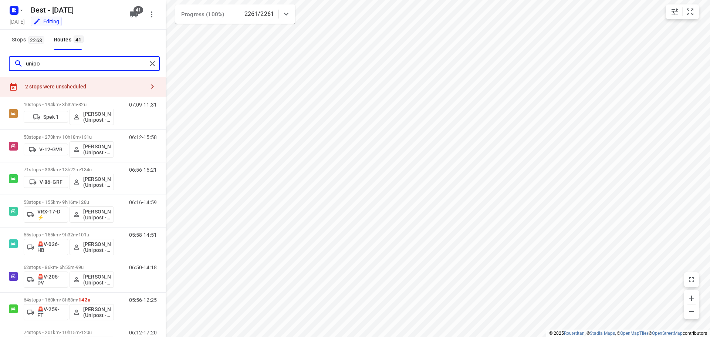 The width and height of the screenshot is (710, 337). I want to click on a: OpenMapTiles, so click(634, 333).